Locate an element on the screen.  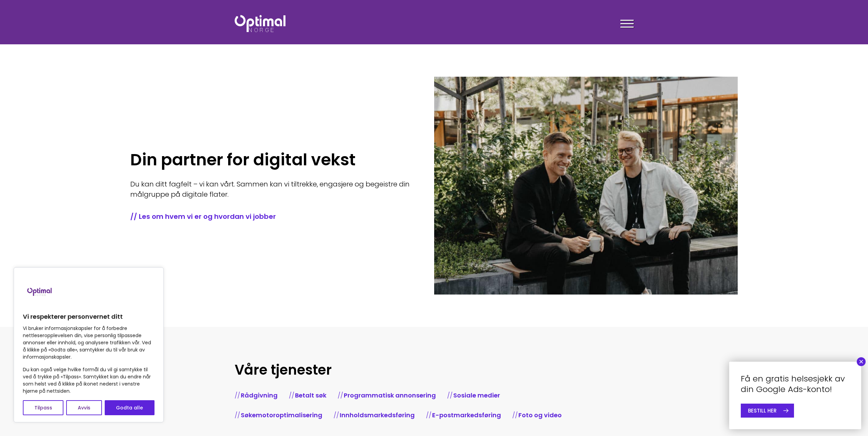
img: Optimal Norge is located at coordinates (260, 24).